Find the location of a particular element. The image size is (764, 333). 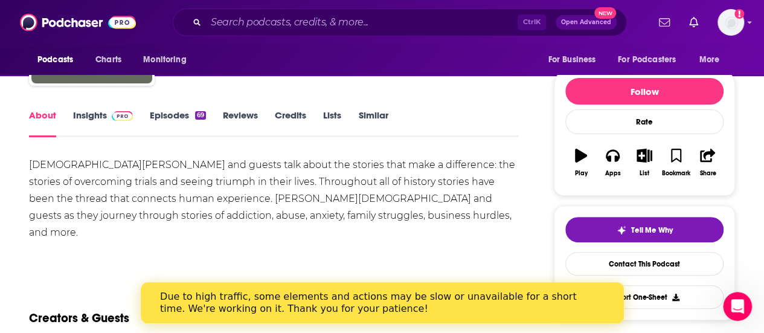

a: Reviews is located at coordinates (240, 123).